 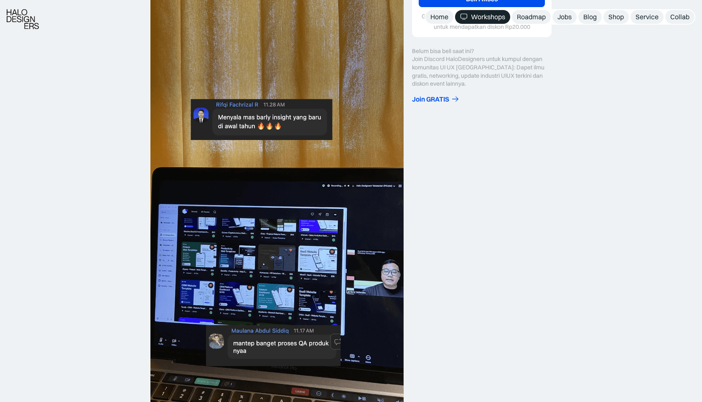 What do you see at coordinates (531, 17) in the screenshot?
I see `div: Roadmap` at bounding box center [531, 17].